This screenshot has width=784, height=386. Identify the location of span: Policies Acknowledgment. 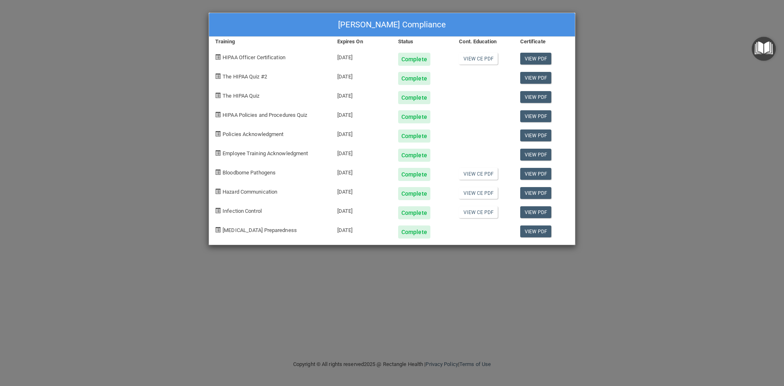
(253, 134).